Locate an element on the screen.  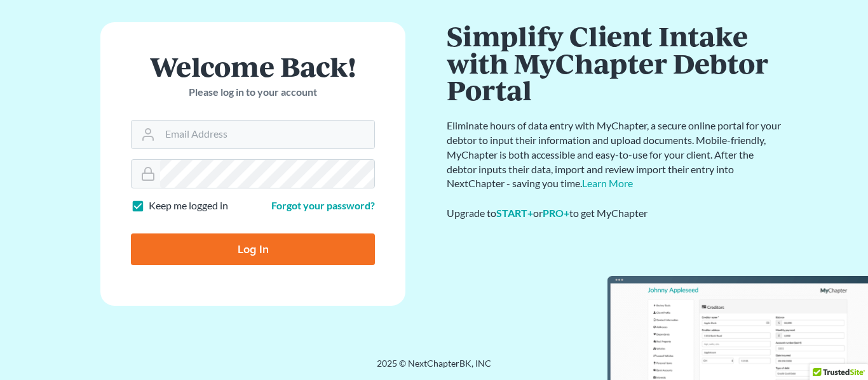
label: Keep me logged in is located at coordinates (188, 205).